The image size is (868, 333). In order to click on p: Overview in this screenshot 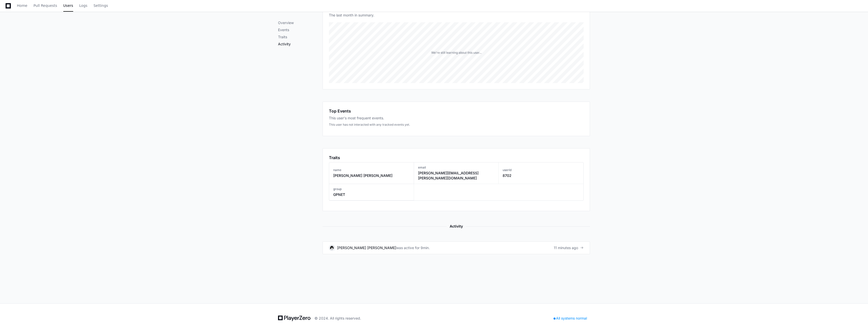, I will do `click(300, 23)`.